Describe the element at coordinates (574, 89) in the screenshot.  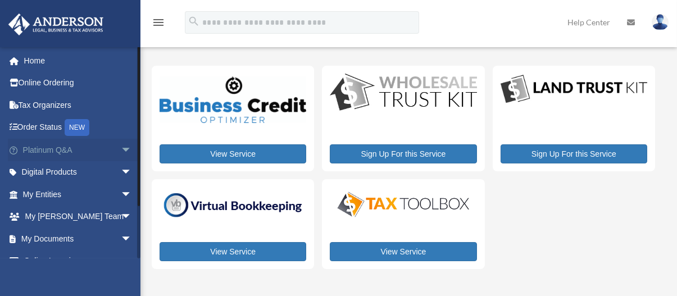
I see `img: LandTrust_lgo-1.jpg` at that location.